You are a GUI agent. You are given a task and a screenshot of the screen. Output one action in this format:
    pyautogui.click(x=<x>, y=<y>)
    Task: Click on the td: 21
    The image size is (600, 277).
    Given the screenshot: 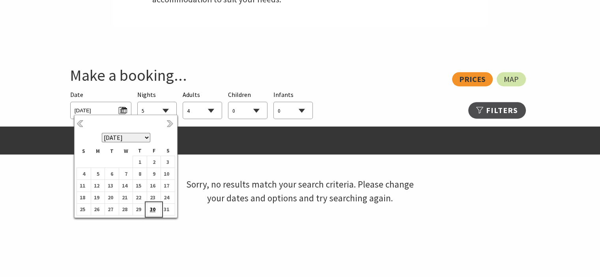 What is the action you would take?
    pyautogui.click(x=126, y=198)
    